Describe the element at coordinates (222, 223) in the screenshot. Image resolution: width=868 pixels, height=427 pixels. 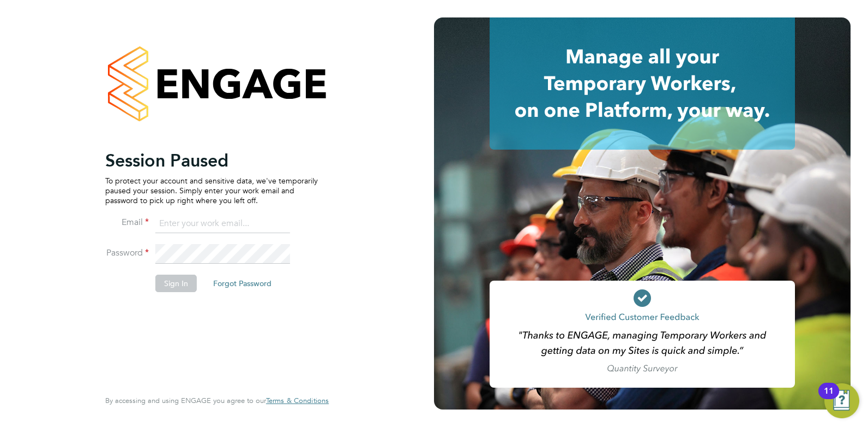
I see `input: Enter your work email...` at that location.